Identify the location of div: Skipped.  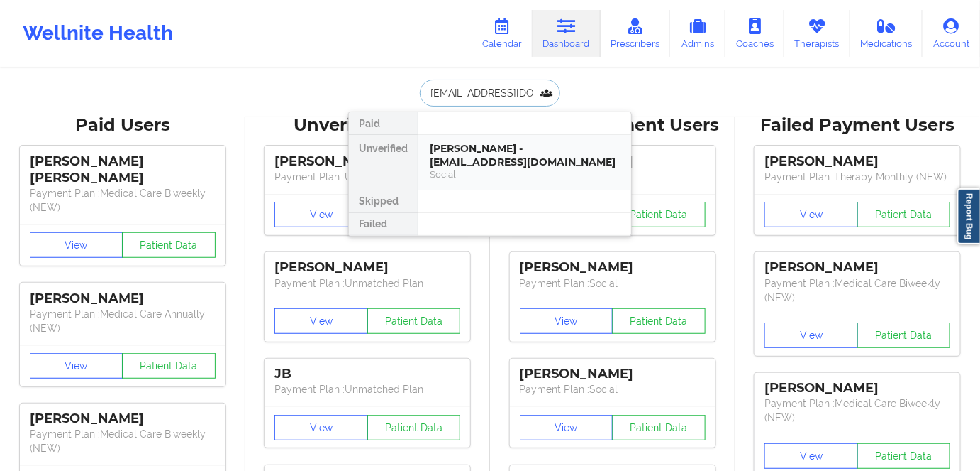
(383, 202).